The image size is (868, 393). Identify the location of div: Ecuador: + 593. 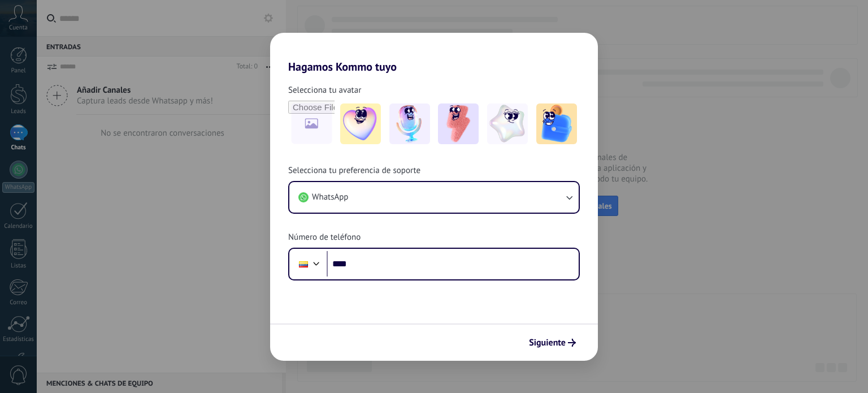
(303, 264).